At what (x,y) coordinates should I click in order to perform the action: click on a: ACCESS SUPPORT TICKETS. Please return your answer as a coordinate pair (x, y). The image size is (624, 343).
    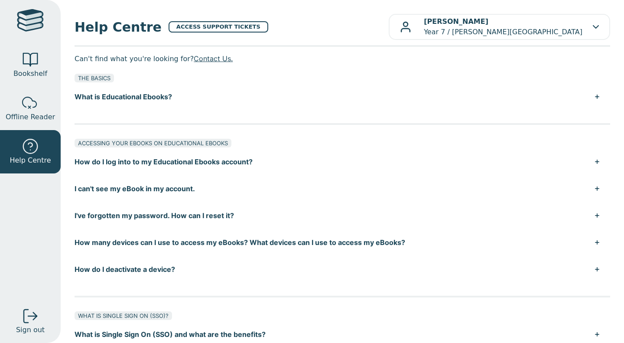
    Looking at the image, I should click on (219, 27).